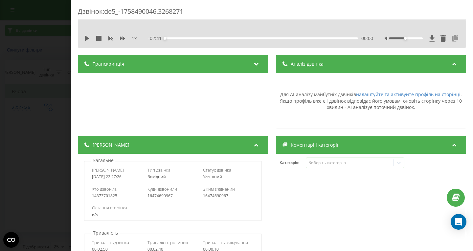  I want to click on span: Тривалість дзвінка, so click(110, 243).